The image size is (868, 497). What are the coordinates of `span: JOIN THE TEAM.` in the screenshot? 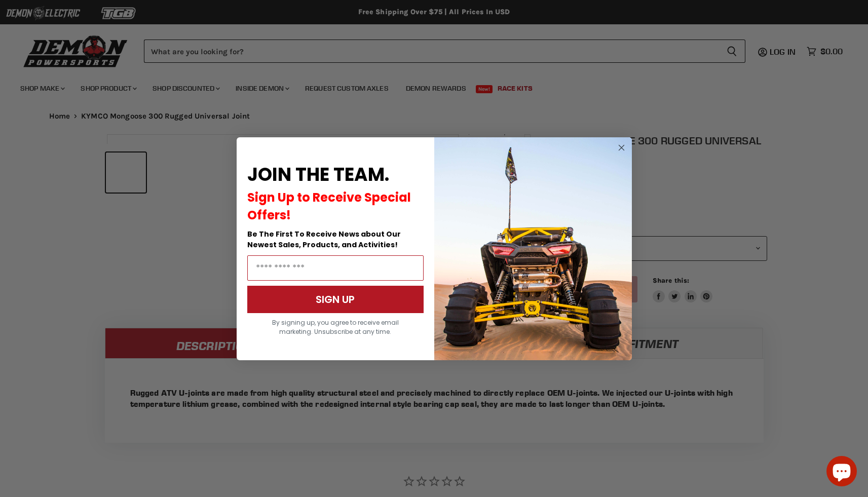 It's located at (318, 174).